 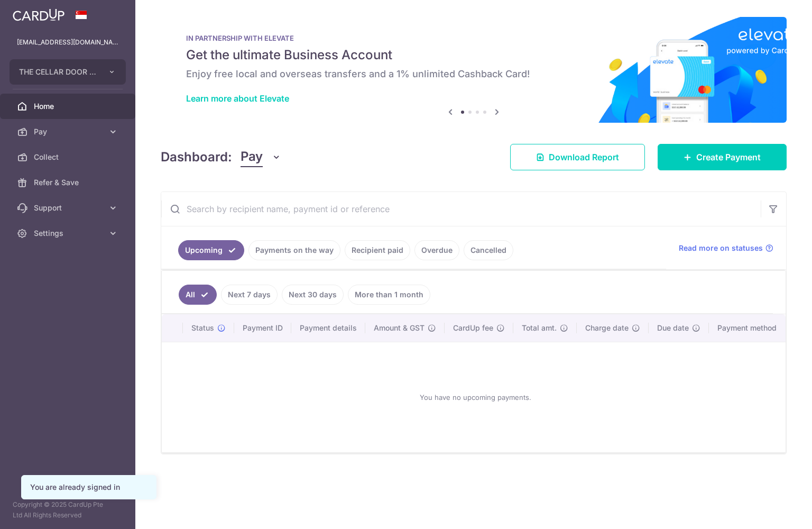 I want to click on p: IN PARTNERSHIP WITH ELEVATE, so click(x=474, y=38).